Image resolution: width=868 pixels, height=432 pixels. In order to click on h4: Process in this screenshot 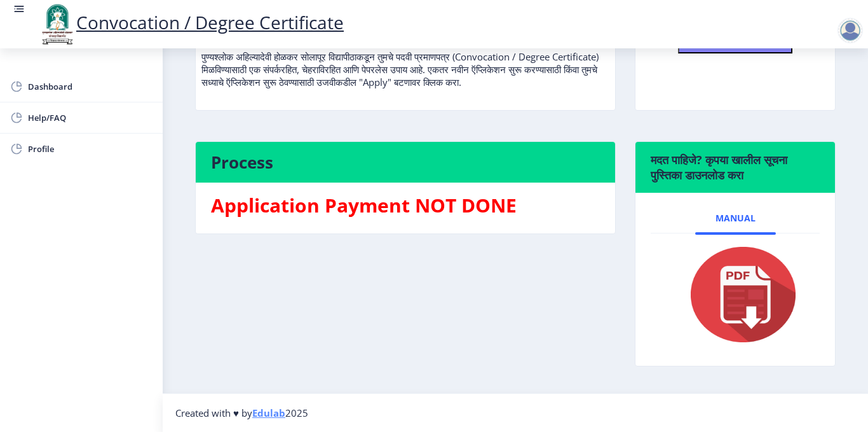, I will do `click(405, 162)`.